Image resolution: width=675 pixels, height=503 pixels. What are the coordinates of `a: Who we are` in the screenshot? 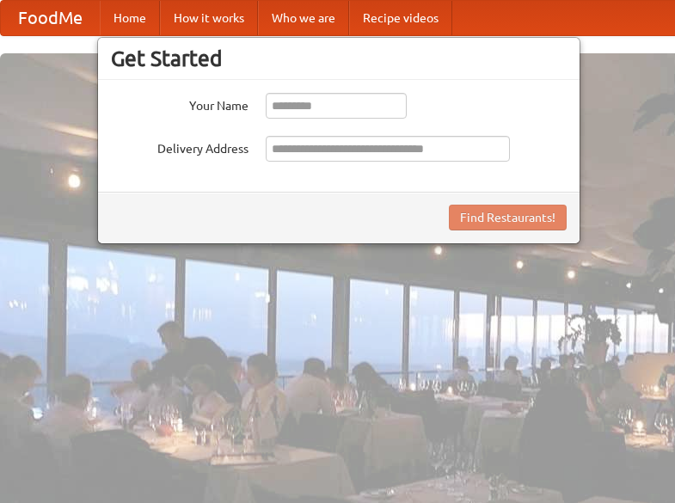 It's located at (304, 18).